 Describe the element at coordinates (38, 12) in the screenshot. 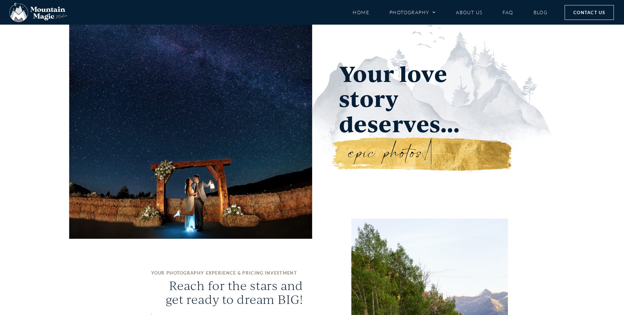

I see `img: Mountain Magic Media photography logo Crested Butte Photographer` at that location.